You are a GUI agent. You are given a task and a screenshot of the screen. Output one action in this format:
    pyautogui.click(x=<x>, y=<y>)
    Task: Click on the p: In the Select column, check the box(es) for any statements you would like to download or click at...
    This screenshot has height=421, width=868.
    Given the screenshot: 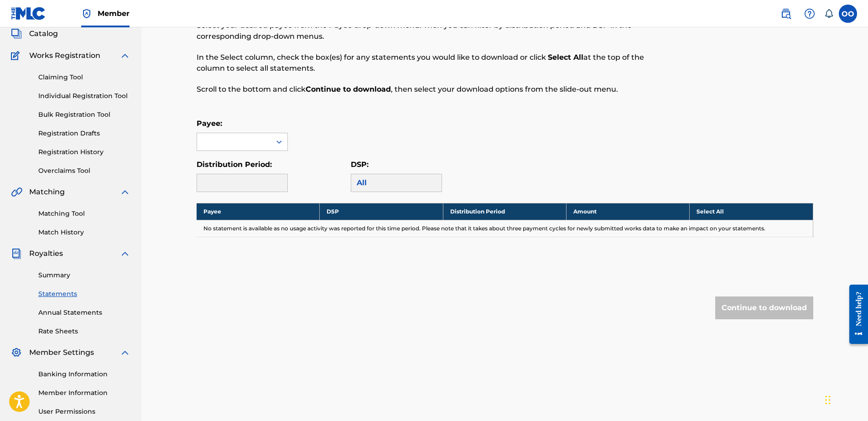 What is the action you would take?
    pyautogui.click(x=434, y=63)
    